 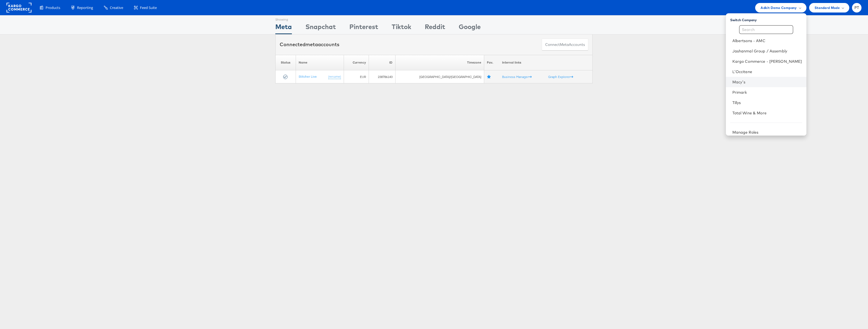 I want to click on a: Albertsons - AMC, so click(x=767, y=40).